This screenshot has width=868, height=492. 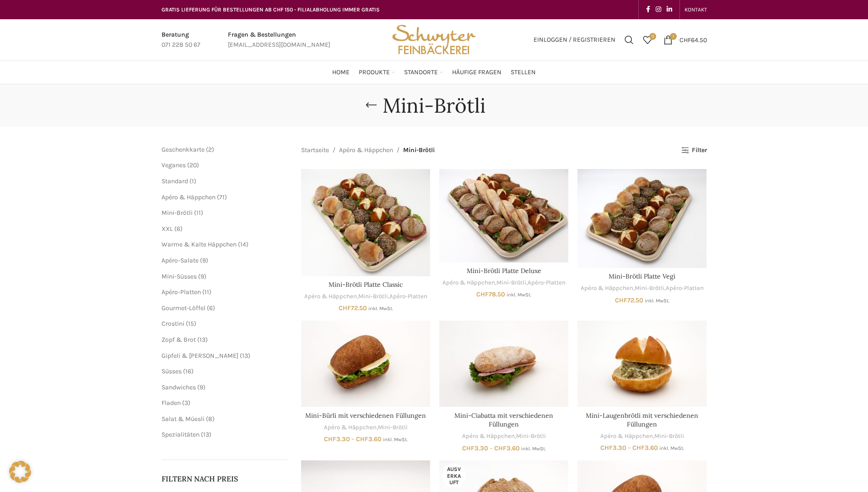 What do you see at coordinates (507, 448) in the screenshot?
I see `bdi: 3.60` at bounding box center [507, 448].